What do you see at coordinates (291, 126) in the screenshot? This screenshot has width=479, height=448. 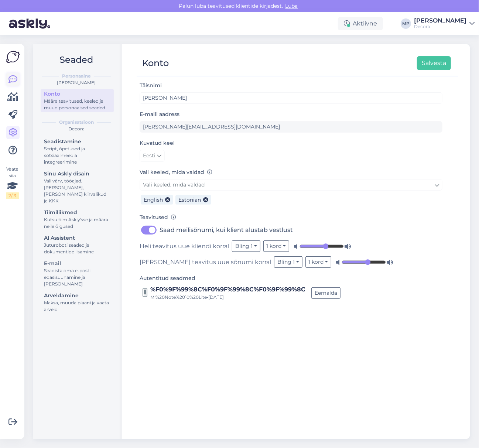 I see `input: Sisesta e-maili aadress` at bounding box center [291, 126].